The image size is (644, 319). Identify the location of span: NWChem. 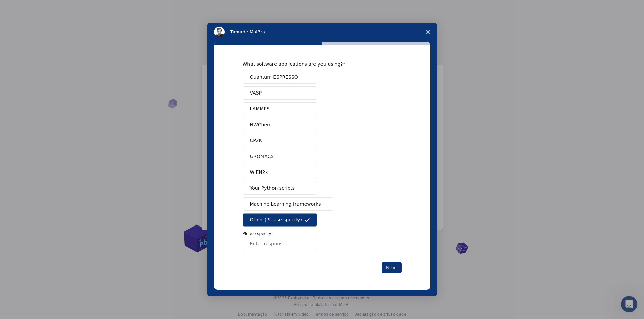
(261, 125).